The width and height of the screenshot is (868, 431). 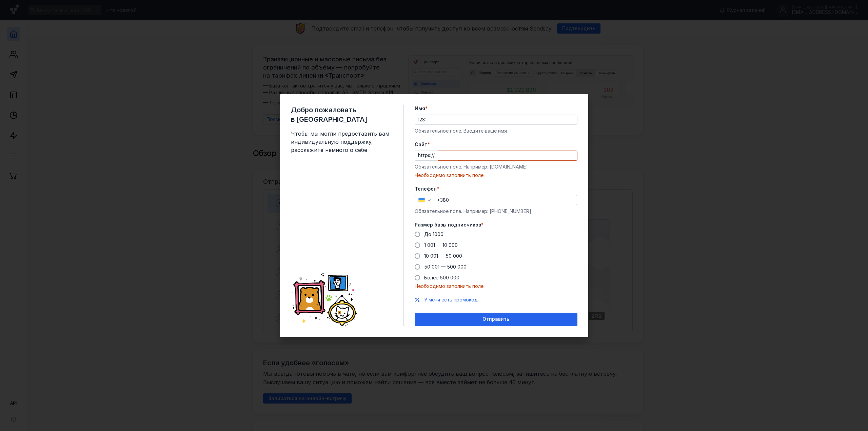 I want to click on span: Чтобы мы могли предоставить вам индивидуальную поддержку, расскажите немного о себе, so click(x=342, y=142).